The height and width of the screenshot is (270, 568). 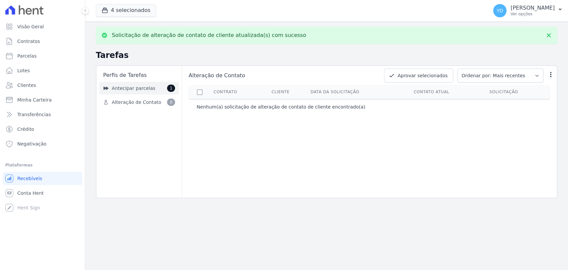 I want to click on span: Clientes, so click(x=27, y=85).